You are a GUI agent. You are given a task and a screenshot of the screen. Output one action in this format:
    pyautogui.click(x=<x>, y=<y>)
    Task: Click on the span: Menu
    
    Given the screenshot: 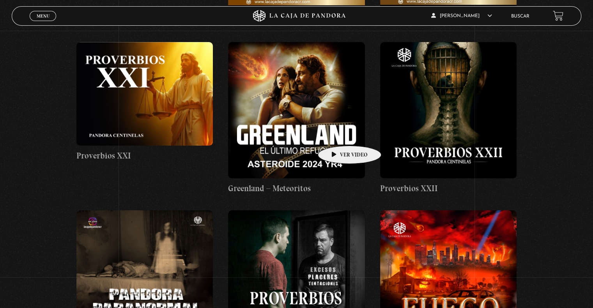 What is the action you would take?
    pyautogui.click(x=43, y=16)
    